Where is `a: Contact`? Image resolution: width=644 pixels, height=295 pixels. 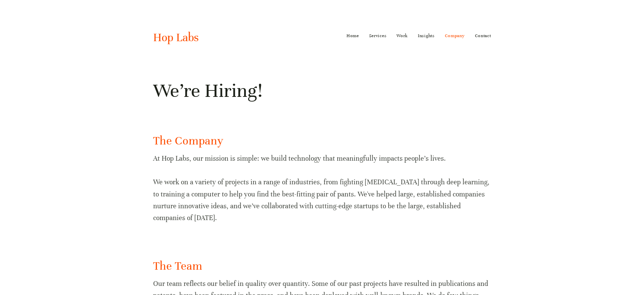
a: Contact is located at coordinates (483, 36).